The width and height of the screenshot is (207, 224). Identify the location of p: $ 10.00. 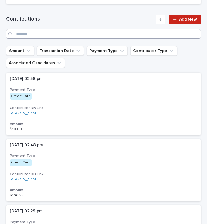
(16, 129).